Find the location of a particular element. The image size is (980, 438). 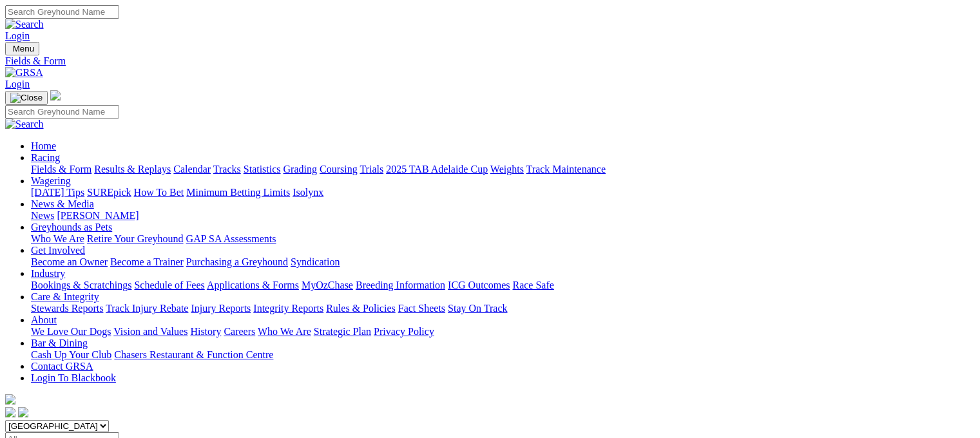

a: GAP SA Assessments is located at coordinates (231, 238).